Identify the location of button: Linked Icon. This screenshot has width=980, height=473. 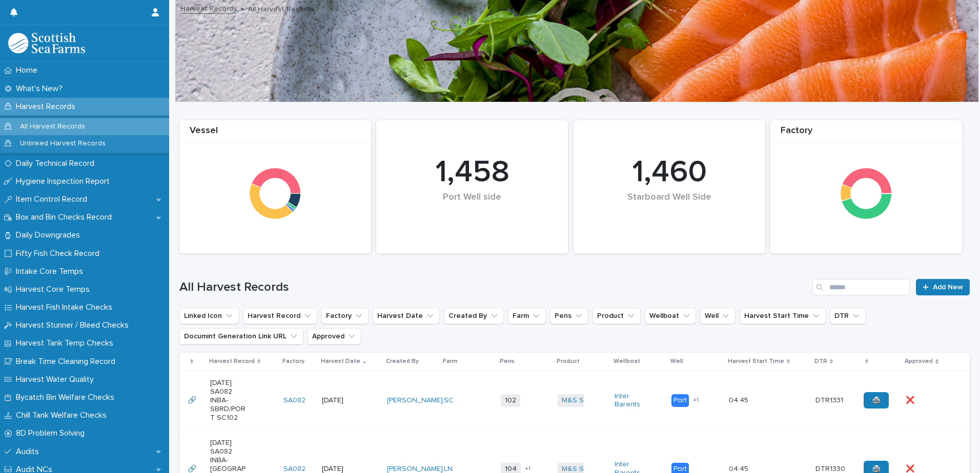
(209, 316).